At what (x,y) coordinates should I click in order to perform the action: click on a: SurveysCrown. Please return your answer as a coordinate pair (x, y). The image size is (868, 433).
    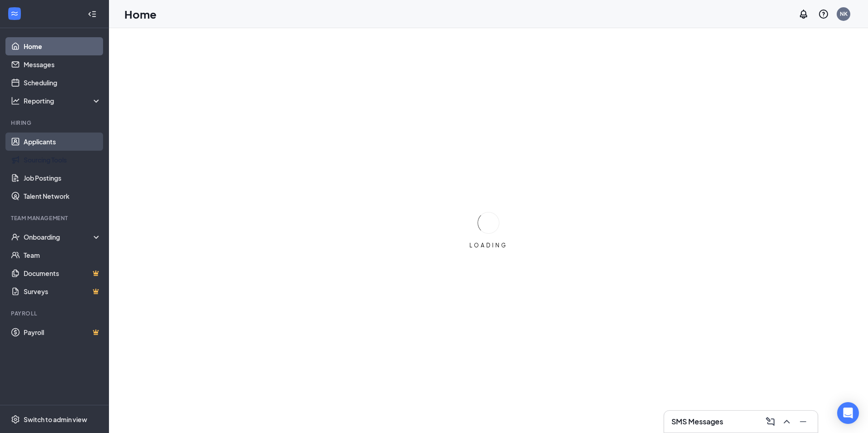
    Looking at the image, I should click on (62, 292).